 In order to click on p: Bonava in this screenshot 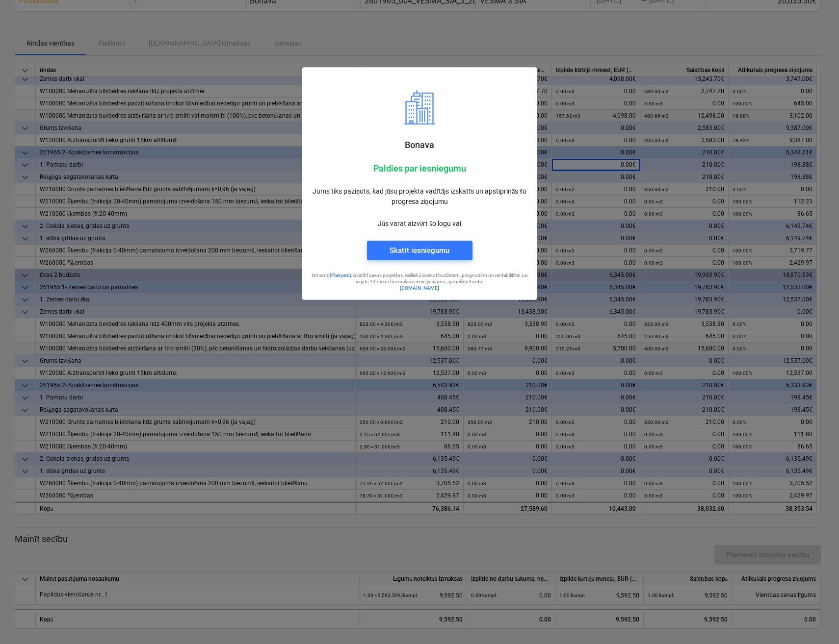, I will do `click(420, 145)`.